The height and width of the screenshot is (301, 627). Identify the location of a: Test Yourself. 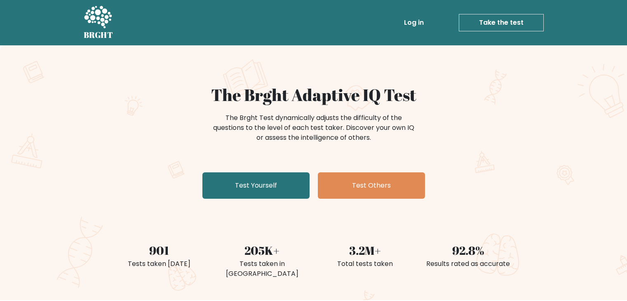
(256, 185).